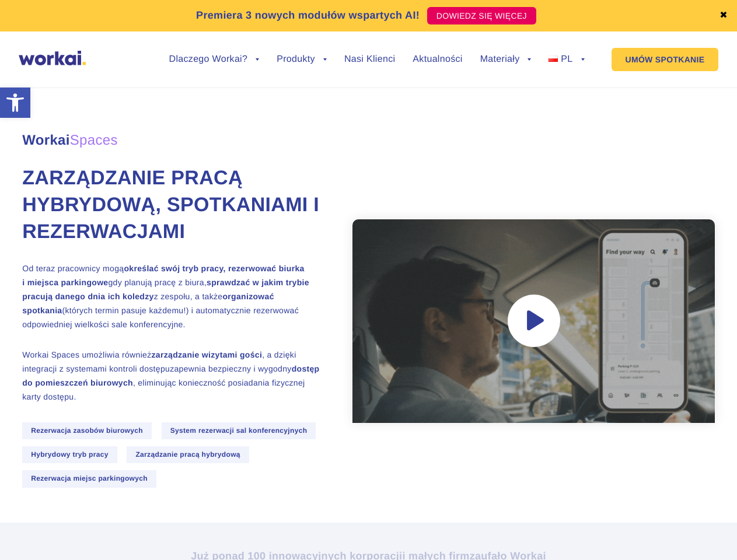 The width and height of the screenshot is (737, 560). Describe the element at coordinates (94, 140) in the screenshot. I see `em: Spaces` at that location.